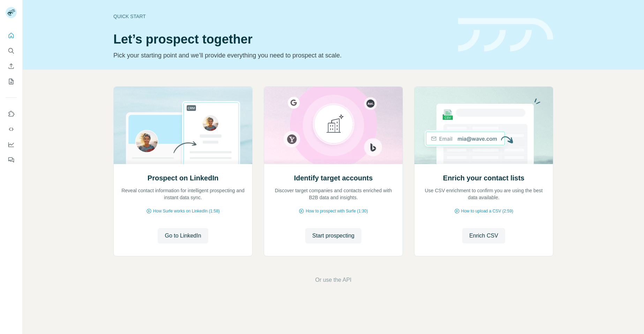  Describe the element at coordinates (11, 82) in the screenshot. I see `button: My lists` at that location.